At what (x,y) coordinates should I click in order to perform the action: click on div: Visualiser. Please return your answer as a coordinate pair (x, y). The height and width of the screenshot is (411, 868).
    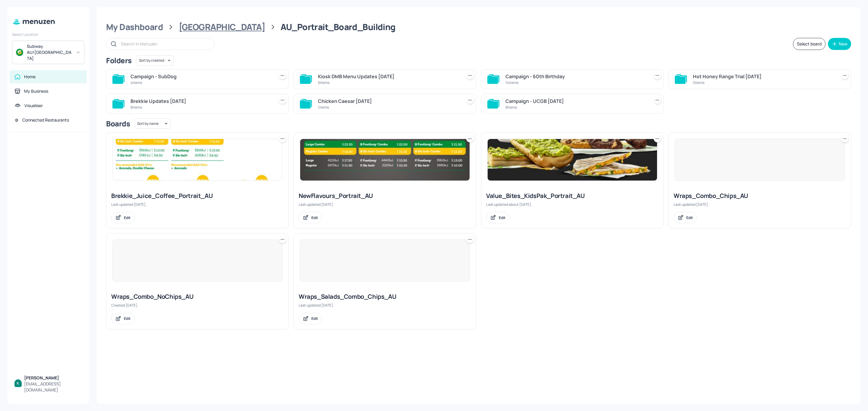
    Looking at the image, I should click on (34, 105).